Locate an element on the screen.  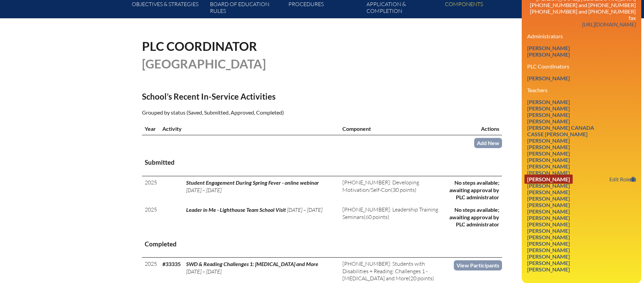
td: (60 points) is located at coordinates (392, 217).